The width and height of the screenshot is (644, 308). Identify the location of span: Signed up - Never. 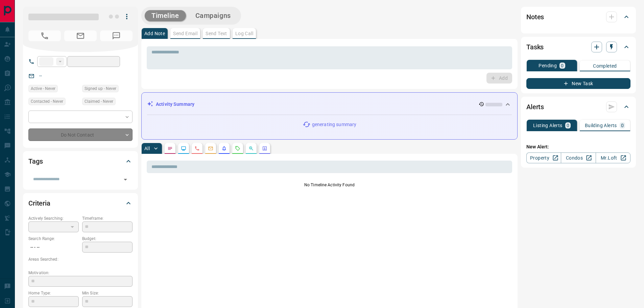
(100, 89).